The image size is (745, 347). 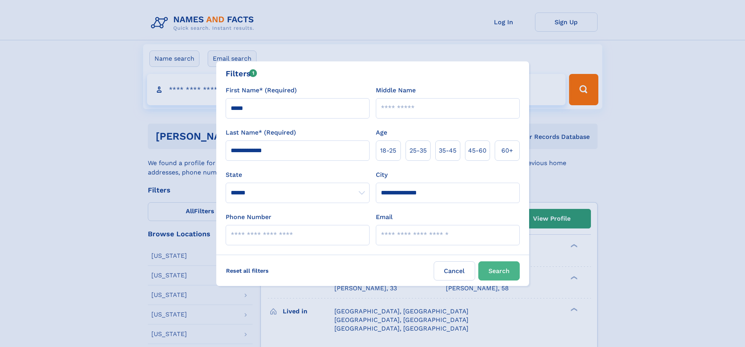 What do you see at coordinates (384, 217) in the screenshot?
I see `label: Email` at bounding box center [384, 217].